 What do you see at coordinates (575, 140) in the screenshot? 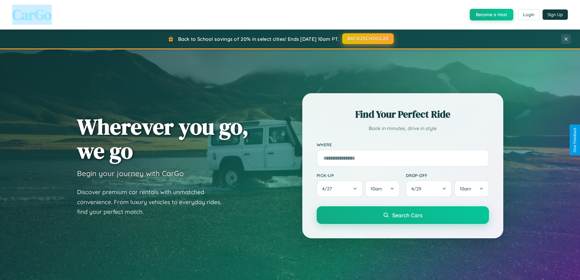
I see `div: Give Feedback` at bounding box center [575, 140].